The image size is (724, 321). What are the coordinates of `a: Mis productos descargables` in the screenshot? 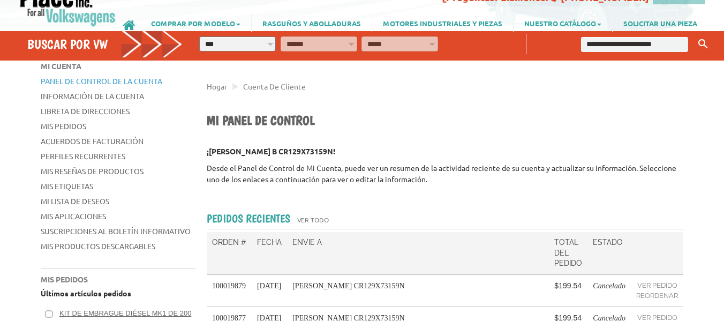 It's located at (98, 246).